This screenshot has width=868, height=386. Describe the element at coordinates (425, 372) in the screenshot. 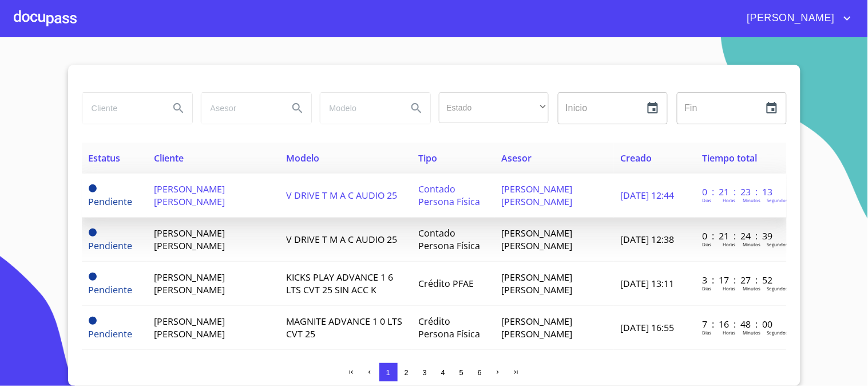

I see `button: 3` at that location.